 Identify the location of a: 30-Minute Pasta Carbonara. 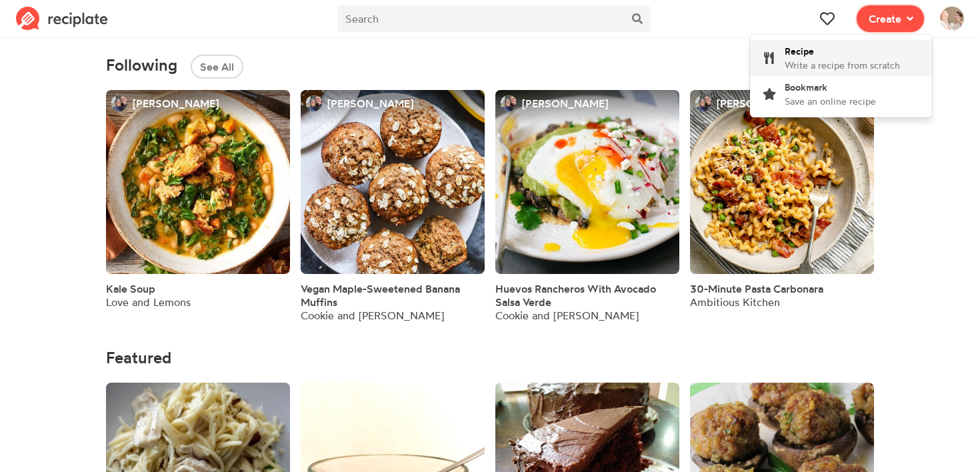
(757, 289).